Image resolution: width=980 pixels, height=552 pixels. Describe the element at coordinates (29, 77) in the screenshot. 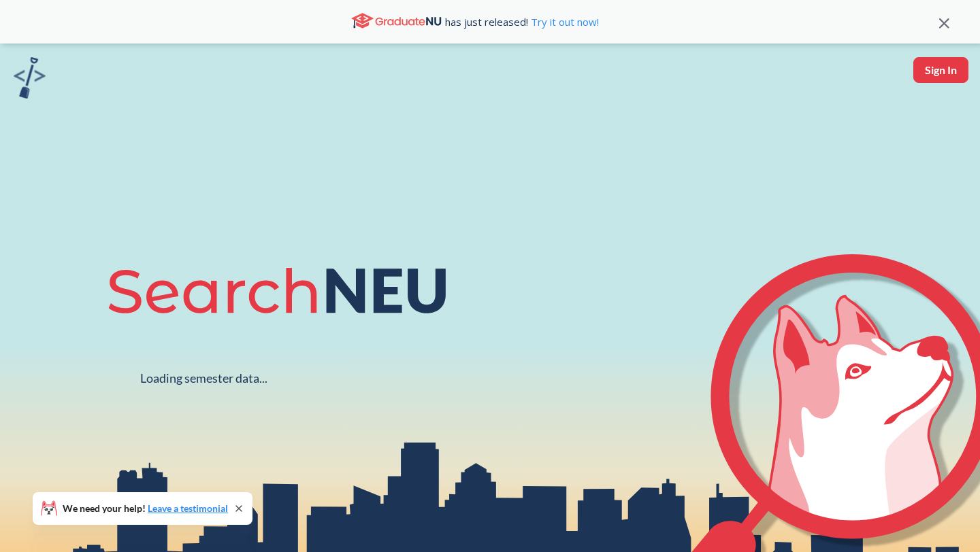

I see `img: sandbox logo` at that location.